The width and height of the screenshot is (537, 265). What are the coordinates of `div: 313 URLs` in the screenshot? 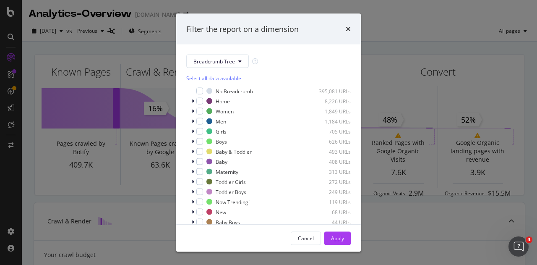 It's located at (330, 171).